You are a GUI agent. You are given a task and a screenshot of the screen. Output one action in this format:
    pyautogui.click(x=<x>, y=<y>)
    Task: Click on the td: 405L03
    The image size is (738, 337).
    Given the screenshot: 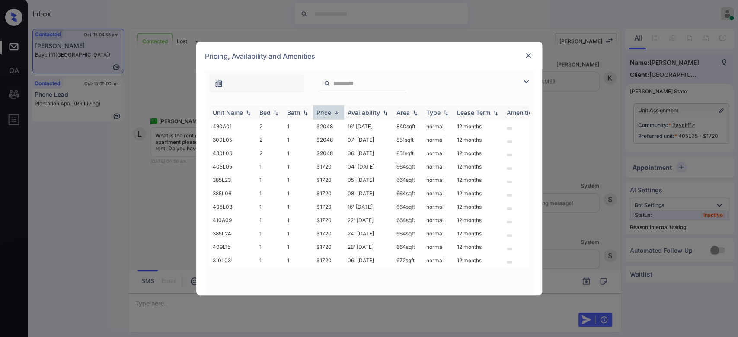 What is the action you would take?
    pyautogui.click(x=233, y=207)
    